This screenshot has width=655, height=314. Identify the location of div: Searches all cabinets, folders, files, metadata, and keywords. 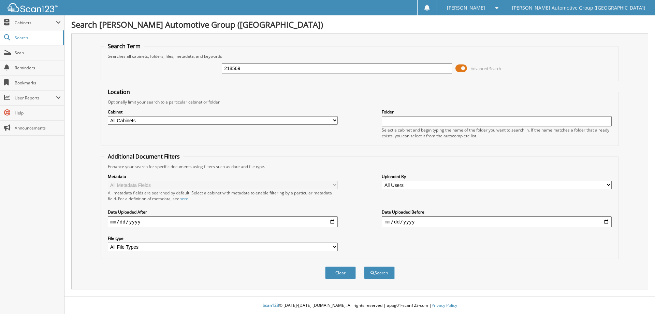
(360, 56).